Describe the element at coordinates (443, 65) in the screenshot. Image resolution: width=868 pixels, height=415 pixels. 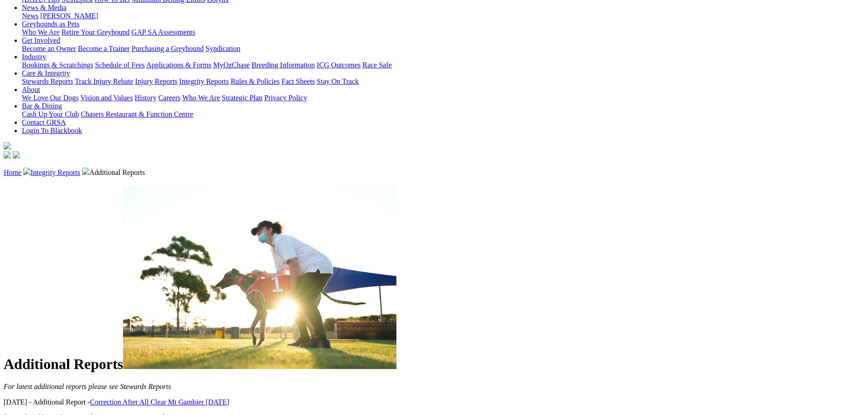
I see `div: Industry` at that location.